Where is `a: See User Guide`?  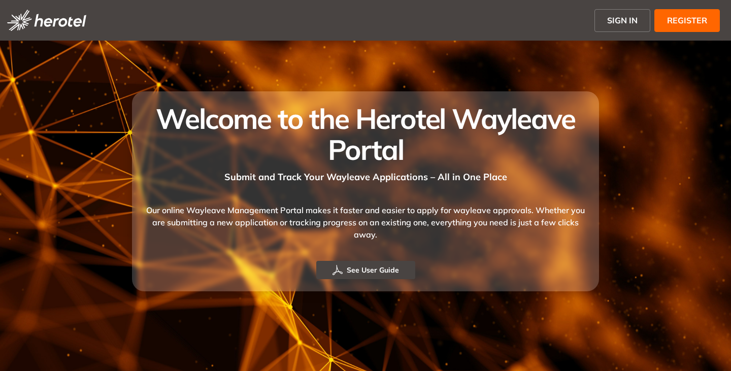 a: See User Guide is located at coordinates (365, 270).